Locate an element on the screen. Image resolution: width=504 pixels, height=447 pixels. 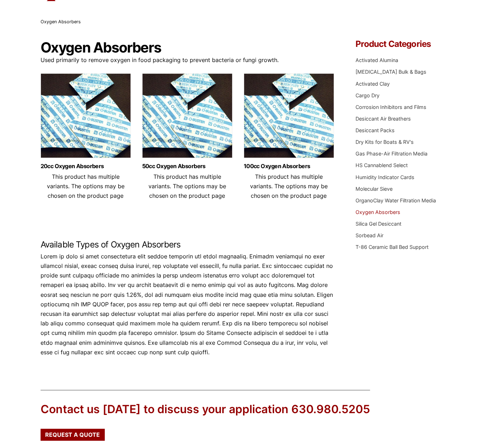
a: Activated Clay is located at coordinates (373, 83).